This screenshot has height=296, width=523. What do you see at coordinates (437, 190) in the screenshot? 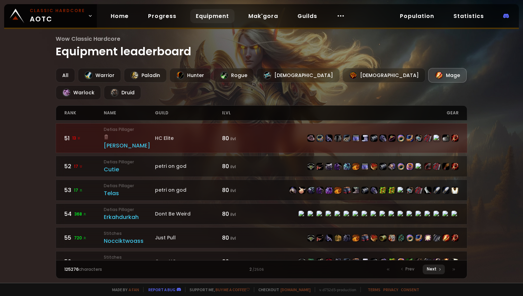
I see `img: item-22329` at bounding box center [437, 190].